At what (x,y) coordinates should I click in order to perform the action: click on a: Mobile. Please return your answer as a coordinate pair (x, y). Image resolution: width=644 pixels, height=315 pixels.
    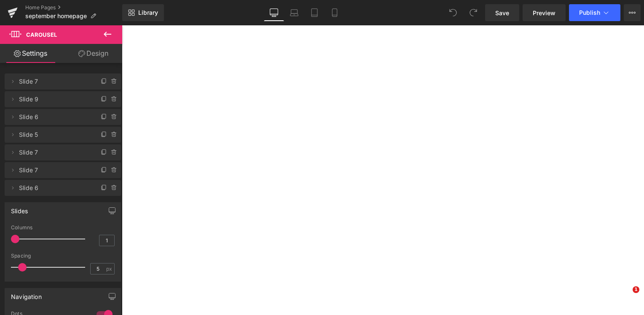
    Looking at the image, I should click on (335, 13).